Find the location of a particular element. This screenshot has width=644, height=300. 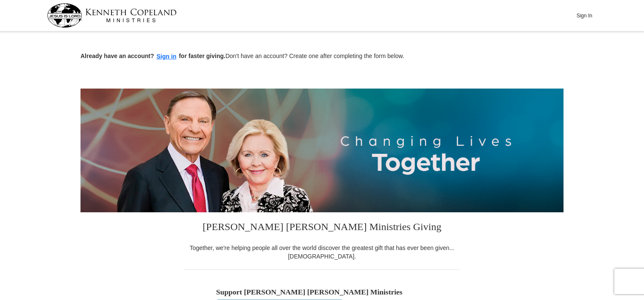

strong: Already have an account? for faster giving. is located at coordinates (153, 56).